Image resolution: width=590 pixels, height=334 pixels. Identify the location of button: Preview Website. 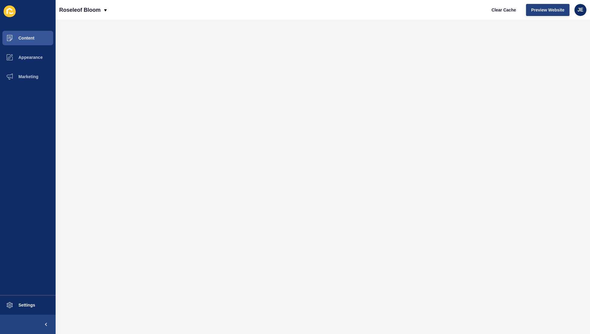
(548, 10).